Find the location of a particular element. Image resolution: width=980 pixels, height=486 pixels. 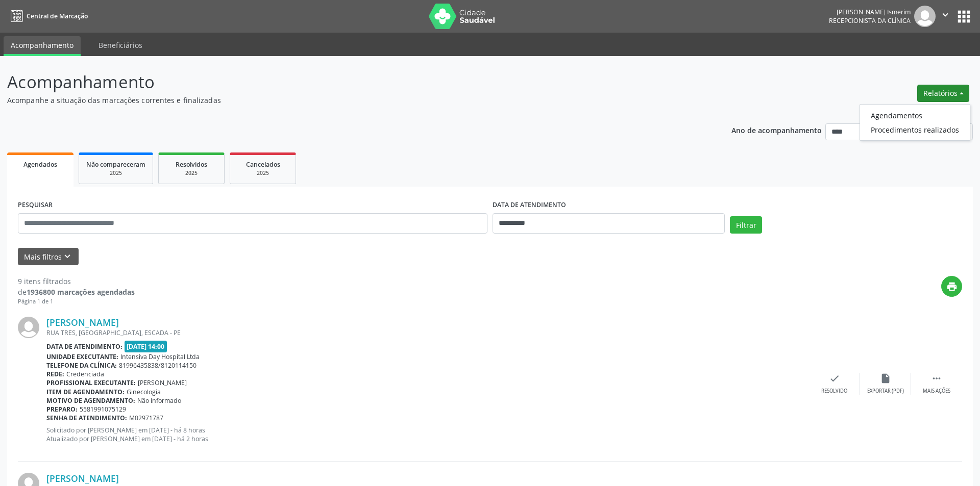

button: apps is located at coordinates (964, 16).